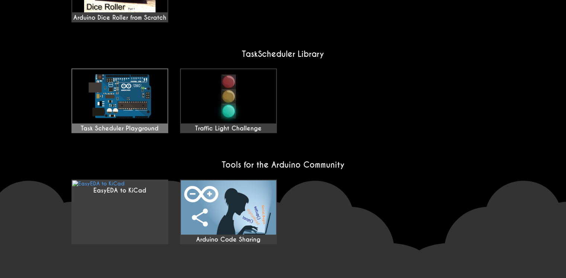  What do you see at coordinates (283, 165) in the screenshot?
I see `h2: Tools for the Arduino Community` at bounding box center [283, 165].